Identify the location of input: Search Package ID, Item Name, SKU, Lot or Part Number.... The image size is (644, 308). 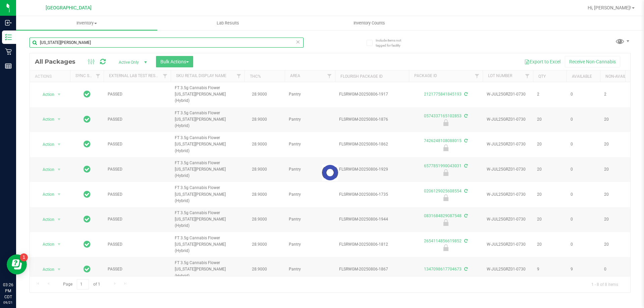
(166, 42).